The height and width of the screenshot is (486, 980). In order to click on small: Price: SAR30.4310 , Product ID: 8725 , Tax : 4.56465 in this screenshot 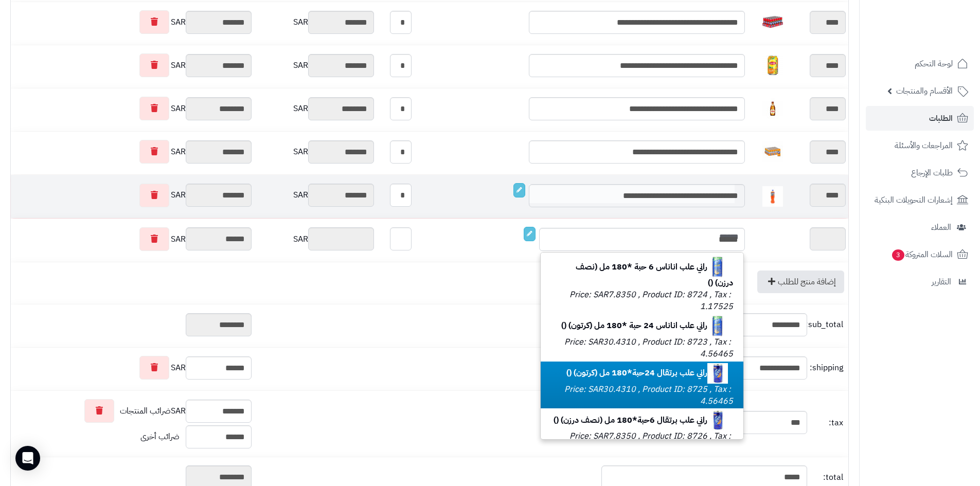, I will do `click(649, 395)`.